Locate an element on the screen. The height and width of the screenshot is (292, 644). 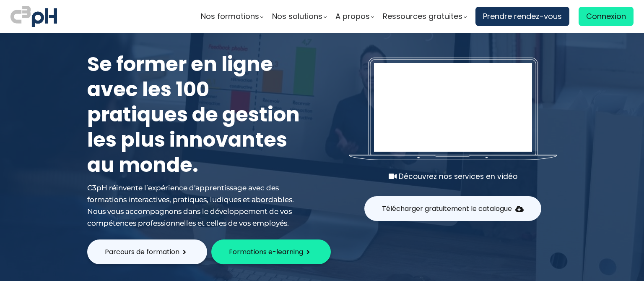
span: Ressources gratuites is located at coordinates (422, 16).